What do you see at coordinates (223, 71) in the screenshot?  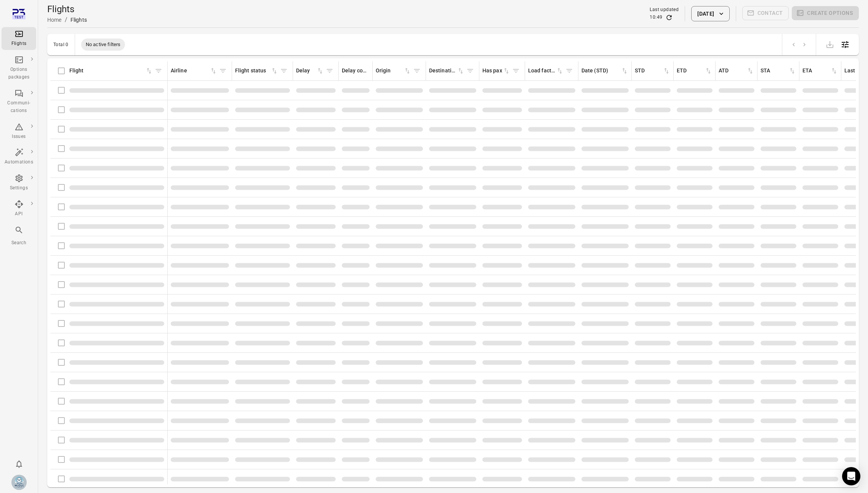 I see `span: Filter by airline` at bounding box center [223, 71].